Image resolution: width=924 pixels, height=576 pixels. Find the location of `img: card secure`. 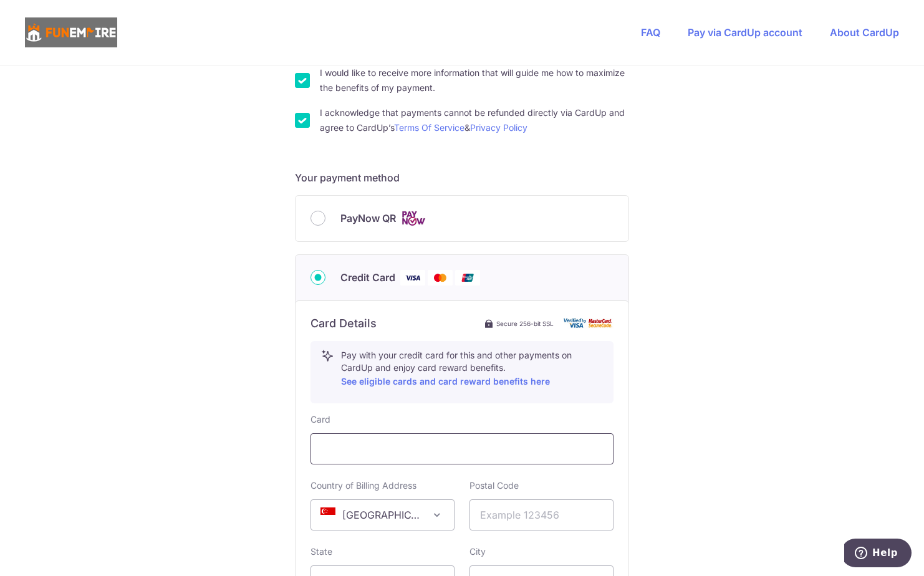

img: card secure is located at coordinates (589, 323).